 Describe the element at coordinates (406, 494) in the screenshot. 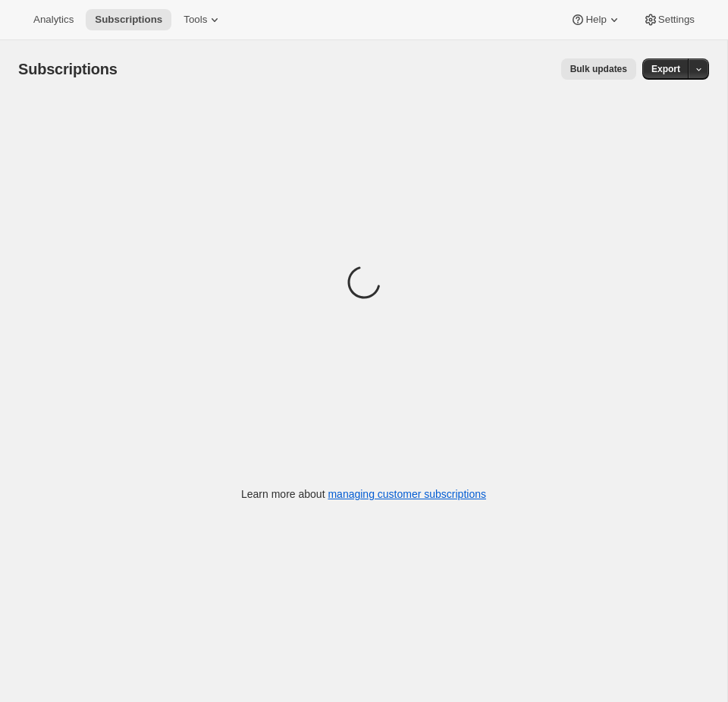

I see `a: managing customer subscriptions` at that location.